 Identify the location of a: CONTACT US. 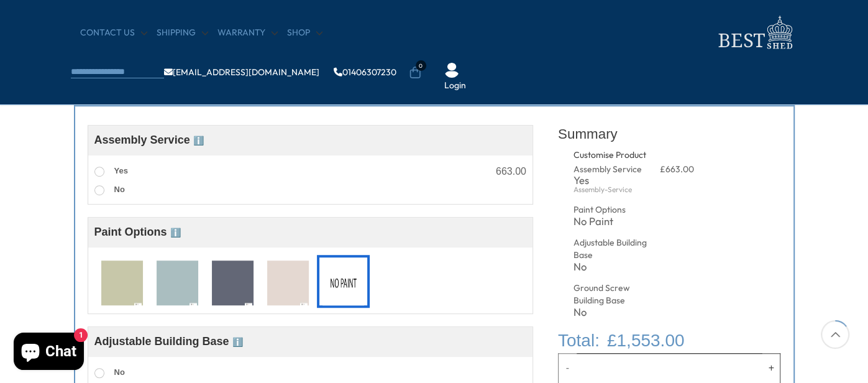
(114, 33).